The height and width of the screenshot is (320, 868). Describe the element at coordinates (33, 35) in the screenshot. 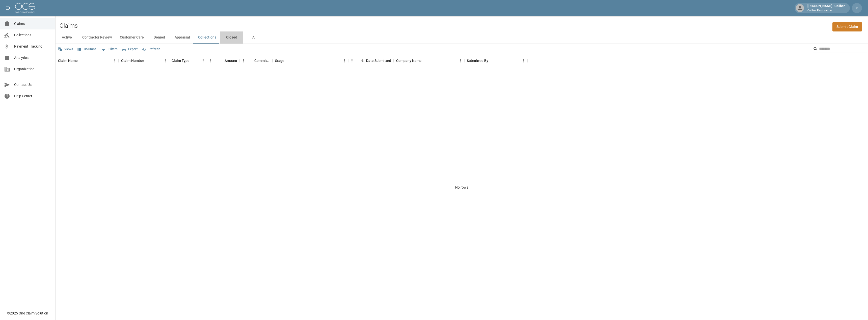

I see `span: Collections` at that location.